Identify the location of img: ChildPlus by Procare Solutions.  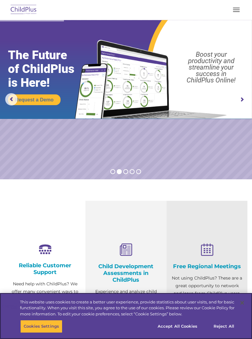
(24, 10).